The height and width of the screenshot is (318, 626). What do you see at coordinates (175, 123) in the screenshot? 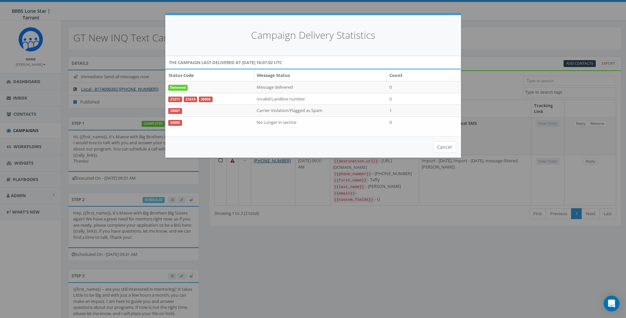
I see `a: 30005` at bounding box center [175, 123].